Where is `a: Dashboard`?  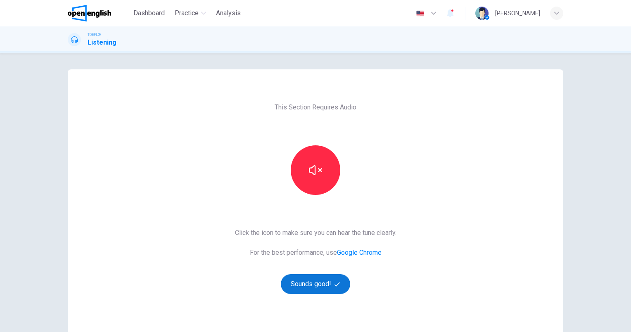 a: Dashboard is located at coordinates (149, 13).